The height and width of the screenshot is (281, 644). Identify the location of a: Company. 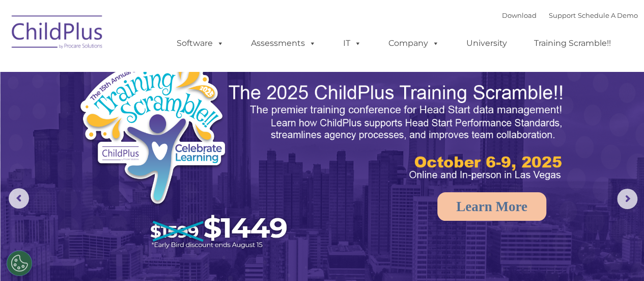
(414, 43).